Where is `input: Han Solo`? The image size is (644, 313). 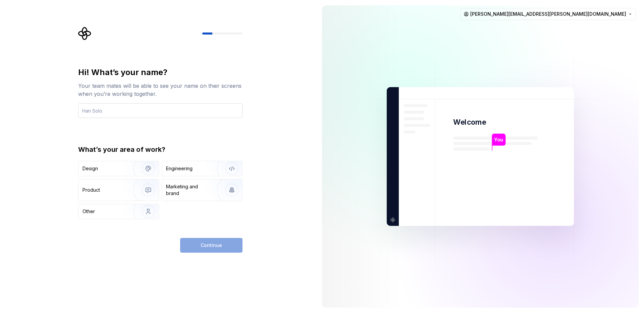
input: Han Solo is located at coordinates (160, 111).